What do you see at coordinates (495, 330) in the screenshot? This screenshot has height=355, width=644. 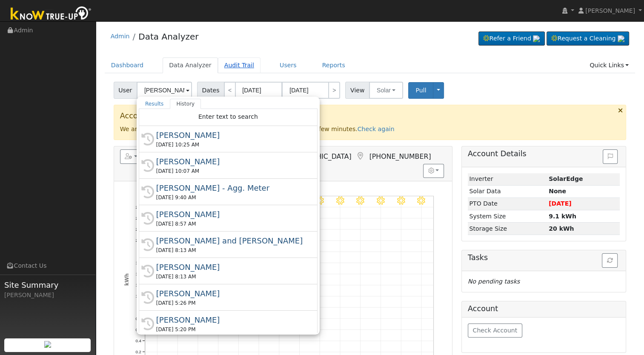 I see `span: Check Account` at bounding box center [495, 330].